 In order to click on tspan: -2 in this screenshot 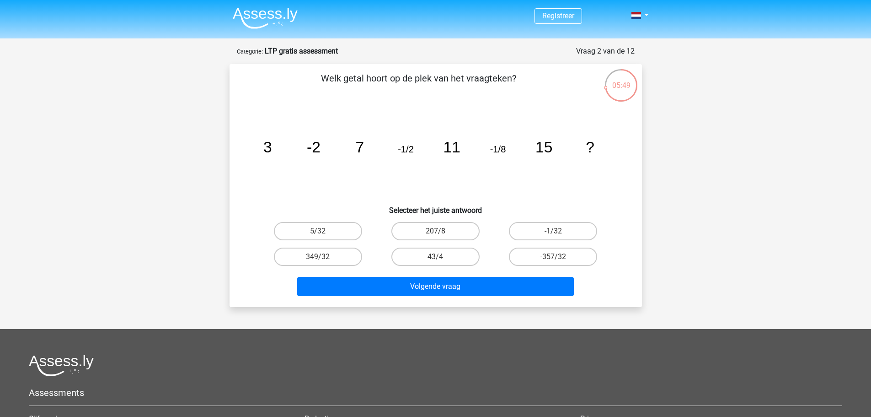, I will do `click(314, 147)`.